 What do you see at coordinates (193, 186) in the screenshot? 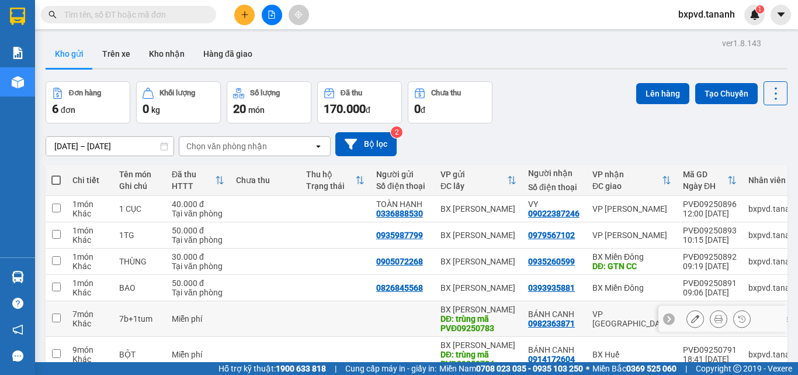
I see `div: HTTT` at bounding box center [193, 186].